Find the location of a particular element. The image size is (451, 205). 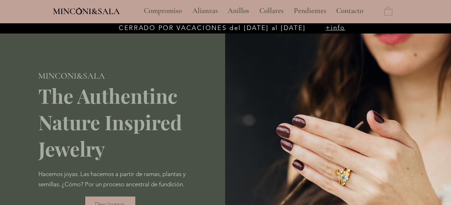

span: The Authentinc Nature Inspired Jewelry is located at coordinates (110, 121).